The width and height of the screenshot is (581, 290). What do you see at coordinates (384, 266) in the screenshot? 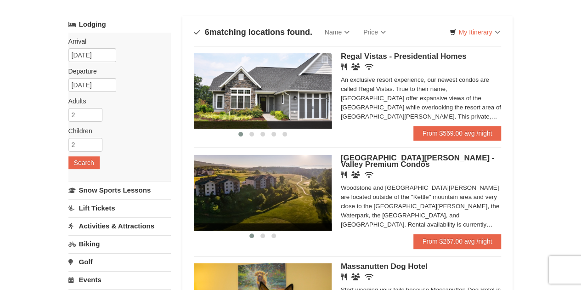
I see `span: Massanutten Dog Hotel` at bounding box center [384, 266].